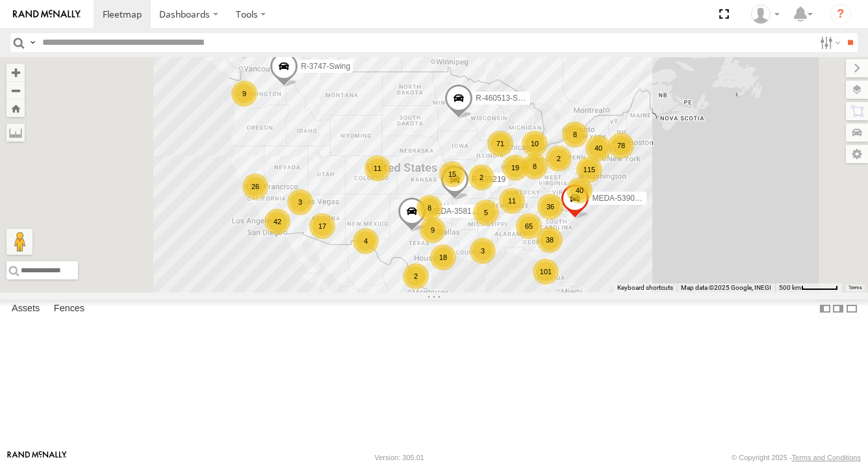 The image size is (868, 464). I want to click on label: Dock Summary Table to the Left, so click(825, 308).